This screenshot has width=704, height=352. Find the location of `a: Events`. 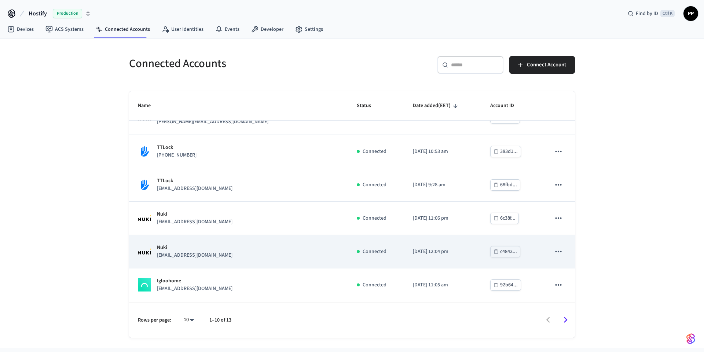

a: Events is located at coordinates (227, 29).